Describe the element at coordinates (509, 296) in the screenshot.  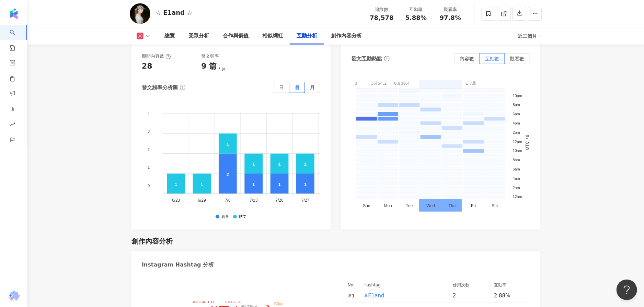
I see `td: 2.88%` at that location.